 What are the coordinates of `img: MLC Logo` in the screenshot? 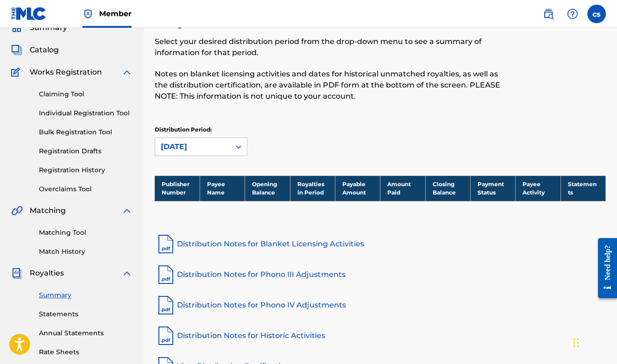 It's located at (29, 14).